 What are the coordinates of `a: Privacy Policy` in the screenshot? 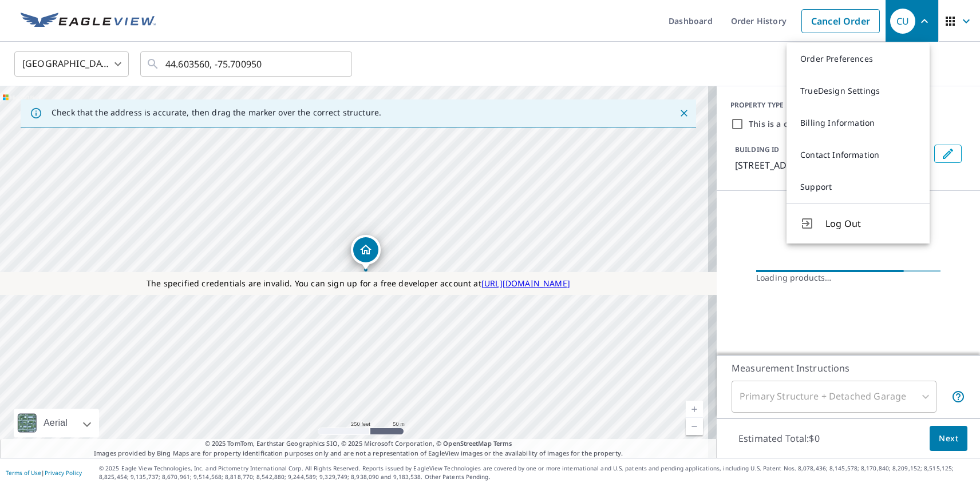 It's located at (63, 473).